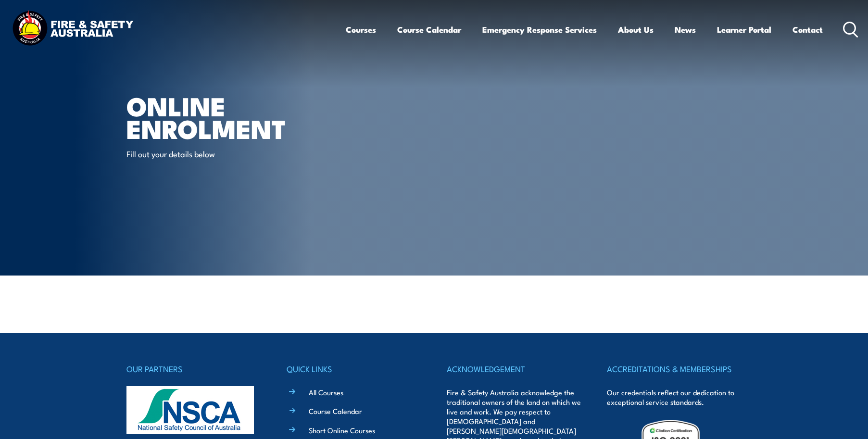 This screenshot has height=439, width=868. What do you see at coordinates (807, 30) in the screenshot?
I see `a: Contact` at bounding box center [807, 30].